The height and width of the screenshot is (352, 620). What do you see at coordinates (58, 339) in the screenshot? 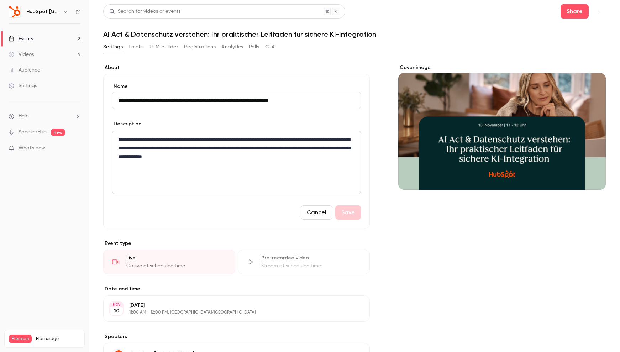
I see `span: Plan usage` at bounding box center [58, 339].